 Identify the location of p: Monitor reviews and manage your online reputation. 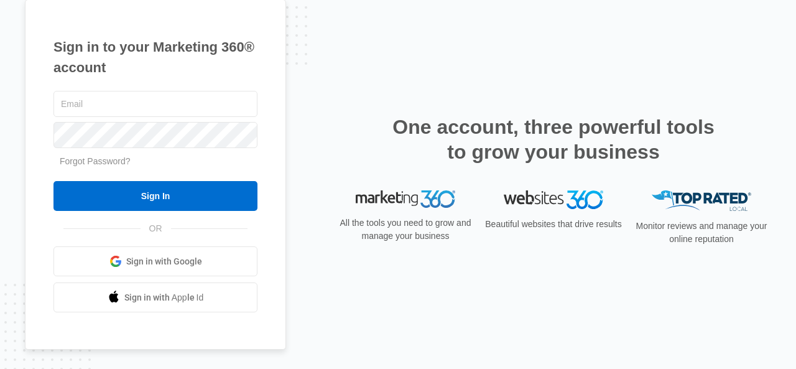
(701, 232).